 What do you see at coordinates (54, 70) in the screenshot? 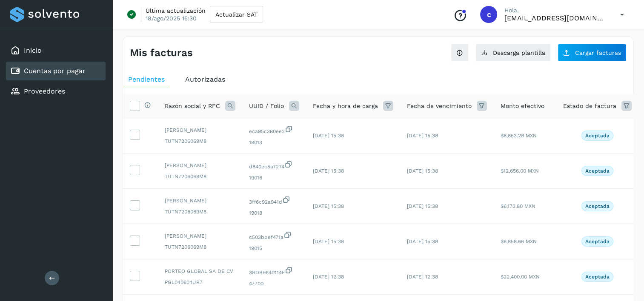
I see `a: Cuentas por pagar` at bounding box center [54, 70].